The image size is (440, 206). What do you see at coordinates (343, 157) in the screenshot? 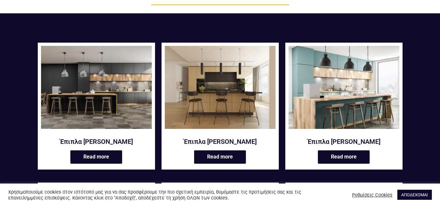
I see `a: Read more about “Έπιπλα κουζίνας Beibu”` at bounding box center [343, 157].